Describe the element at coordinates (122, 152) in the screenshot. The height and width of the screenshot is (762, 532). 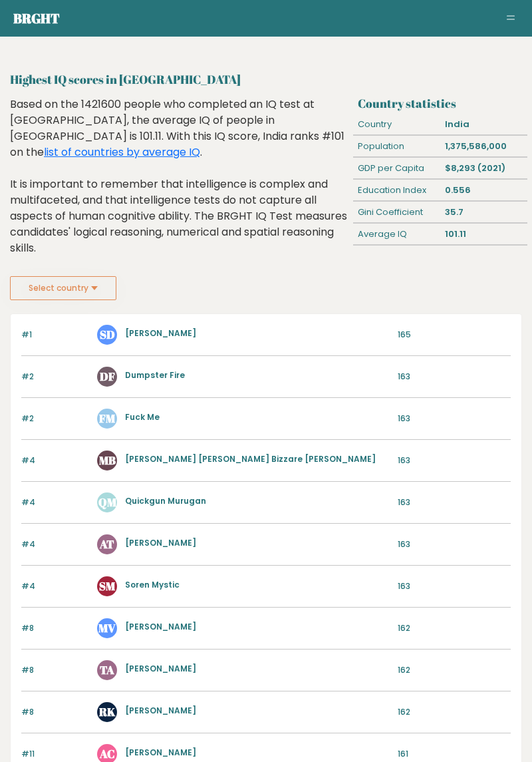
I see `a: list of countries by average IQ` at that location.